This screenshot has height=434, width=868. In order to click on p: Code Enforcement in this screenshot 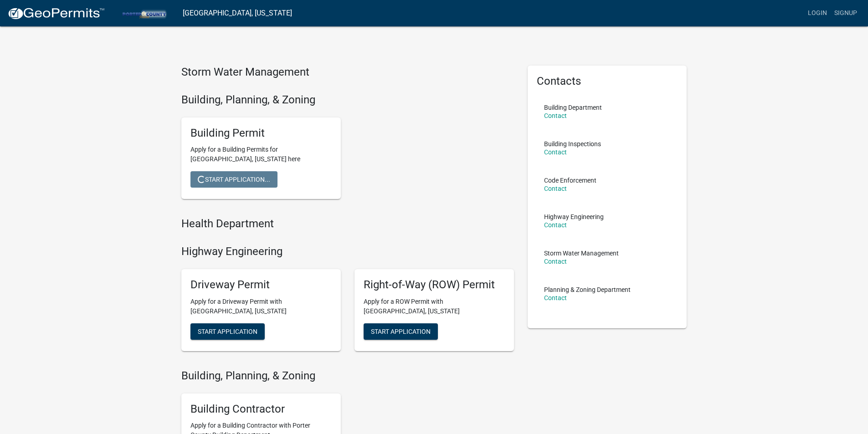, I will do `click(570, 180)`.